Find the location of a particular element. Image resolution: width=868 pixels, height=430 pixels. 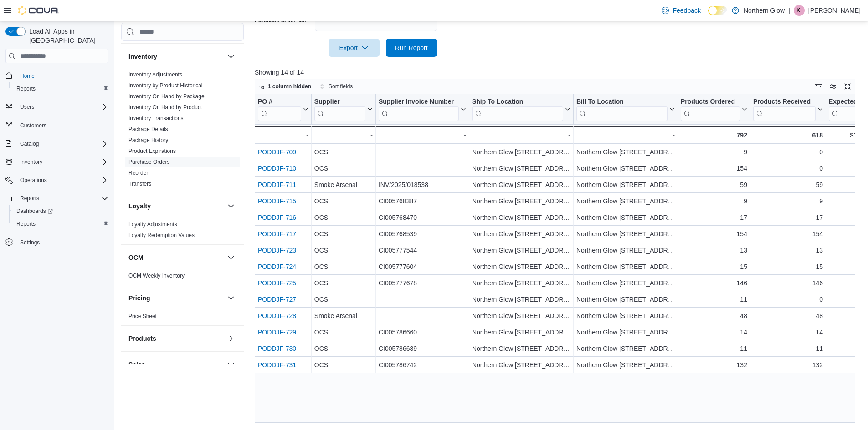

button: Pricing is located at coordinates (231, 298).